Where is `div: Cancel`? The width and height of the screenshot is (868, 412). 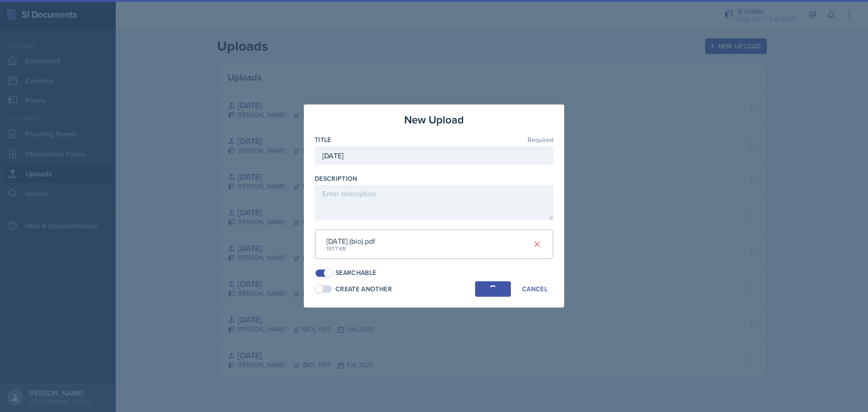
div: Cancel is located at coordinates (535, 289).